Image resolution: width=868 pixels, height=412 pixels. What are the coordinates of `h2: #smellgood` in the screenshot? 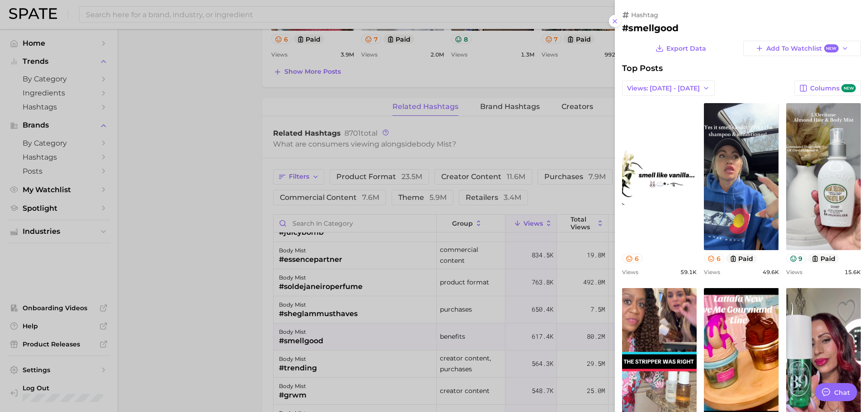 It's located at (741, 28).